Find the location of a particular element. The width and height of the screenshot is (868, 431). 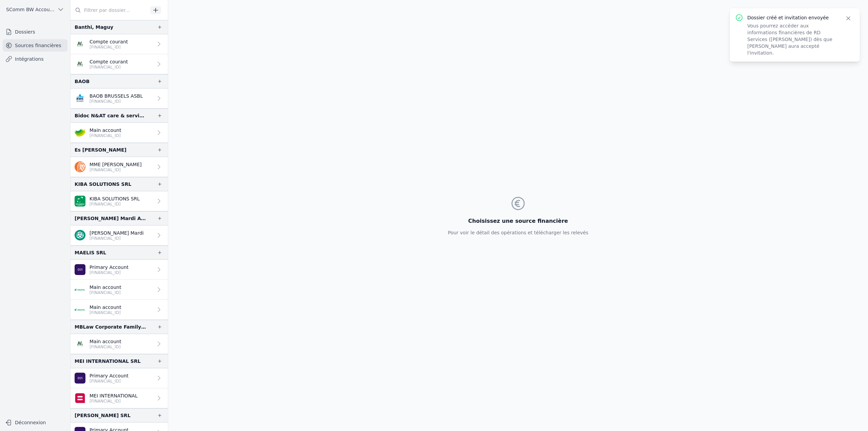

button: Déconnexion is located at coordinates (35, 423).